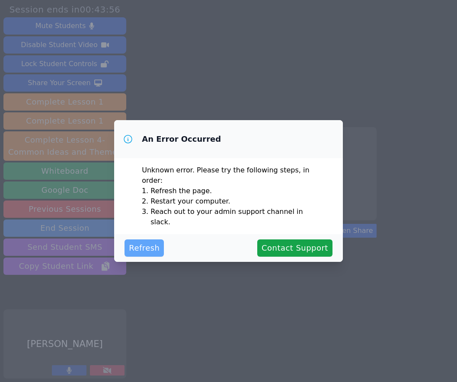  I want to click on h3: An Error Occurred, so click(181, 139).